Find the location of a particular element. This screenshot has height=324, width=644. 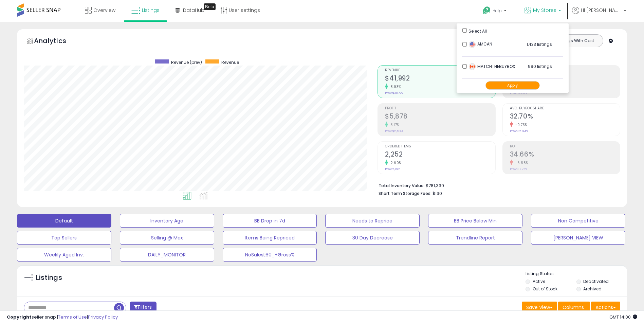

small: 8.93% is located at coordinates (395, 86).